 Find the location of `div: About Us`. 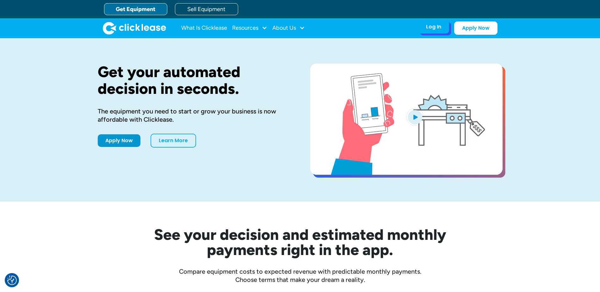

div: About Us is located at coordinates (288, 28).